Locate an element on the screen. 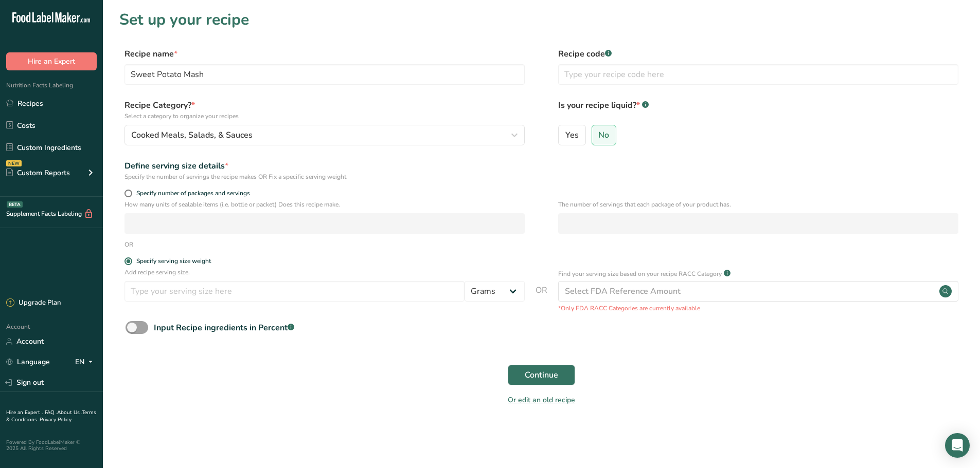  div: OR is located at coordinates (129, 245).